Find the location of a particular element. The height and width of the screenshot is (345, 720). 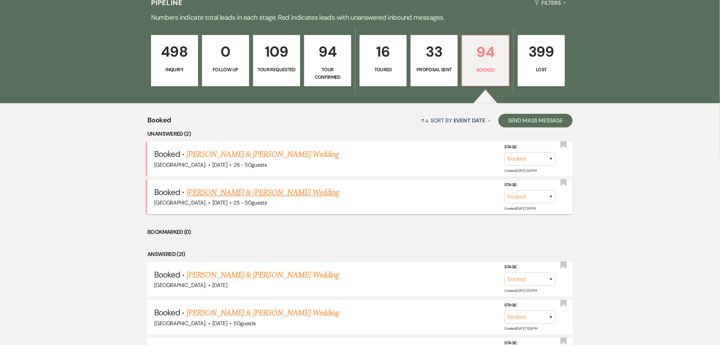

a: 16Toured is located at coordinates (383, 61).